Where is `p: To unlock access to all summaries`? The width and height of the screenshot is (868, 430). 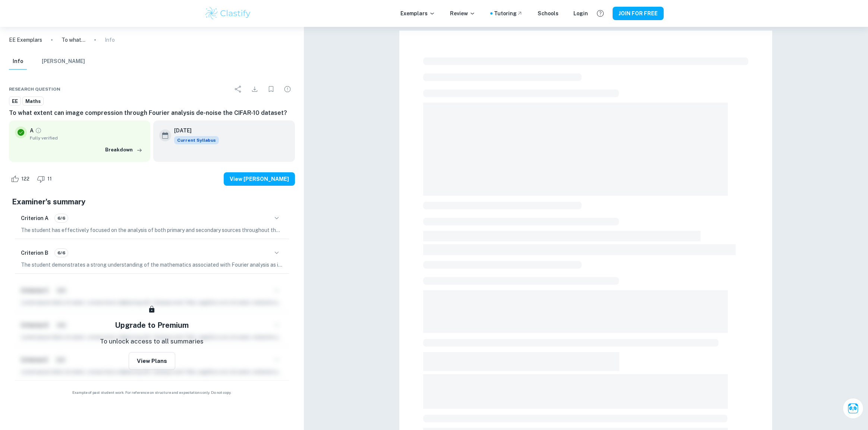 p: To unlock access to all summaries is located at coordinates (152, 342).